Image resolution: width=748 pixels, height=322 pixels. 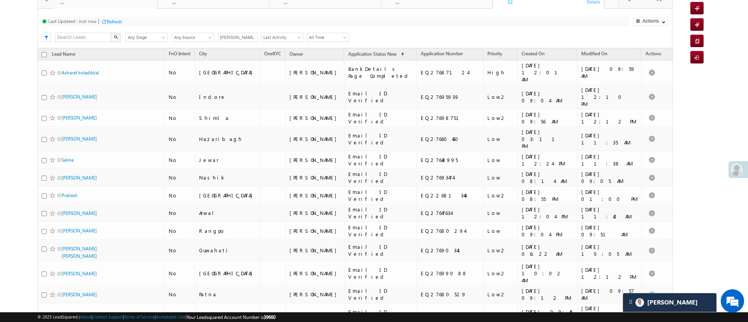 What do you see at coordinates (238, 37) in the screenshot?
I see `input: Type to Search` at bounding box center [238, 37].